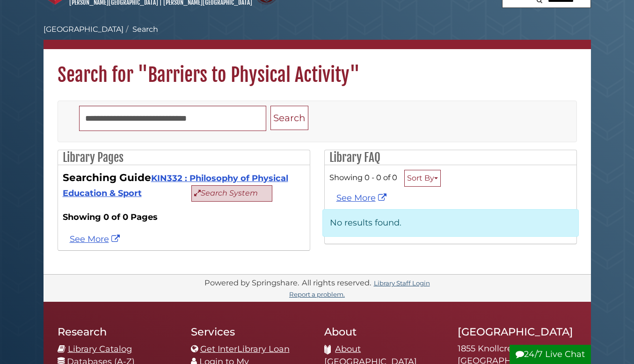 This screenshot has width=634, height=364. What do you see at coordinates (100, 349) in the screenshot?
I see `a: Library Catalog` at bounding box center [100, 349].